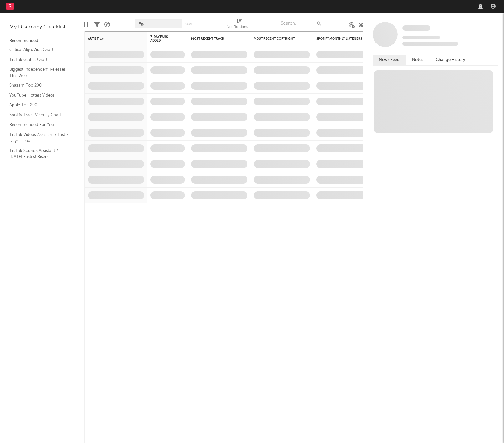 Image resolution: width=504 pixels, height=443 pixels. Describe the element at coordinates (39, 50) in the screenshot. I see `a: Critical Algo/Viral Chart` at that location.